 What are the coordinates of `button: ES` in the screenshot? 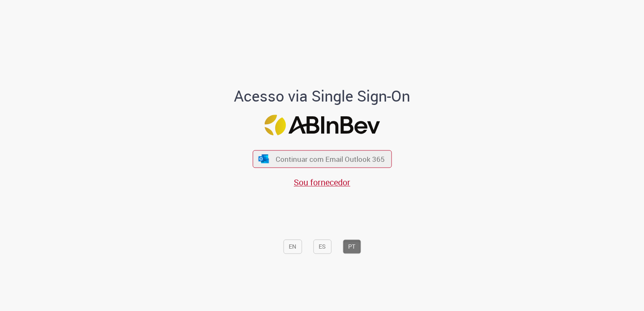 It's located at (322, 247).